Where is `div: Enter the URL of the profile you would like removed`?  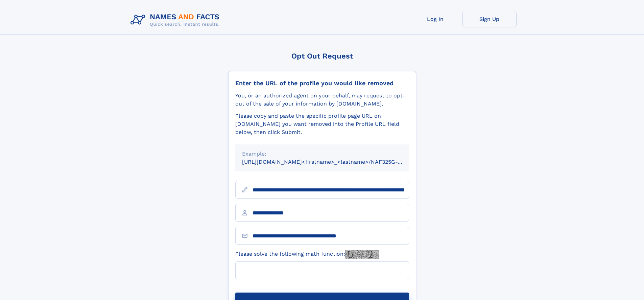
div: Enter the URL of the profile you would like removed is located at coordinates (322, 83).